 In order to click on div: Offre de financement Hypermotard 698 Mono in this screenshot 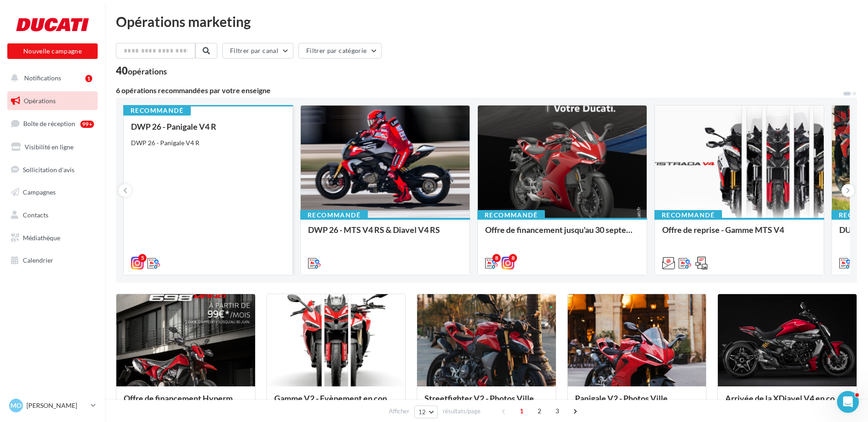, I will do `click(186, 403)`.